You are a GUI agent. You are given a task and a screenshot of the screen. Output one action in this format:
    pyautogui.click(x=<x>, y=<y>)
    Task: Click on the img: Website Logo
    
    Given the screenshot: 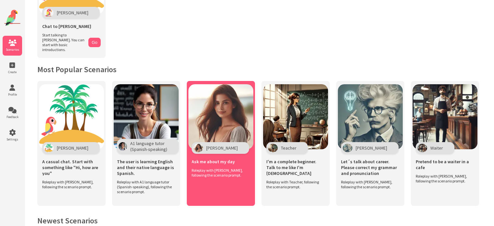 What is the action you would take?
    pyautogui.click(x=12, y=18)
    